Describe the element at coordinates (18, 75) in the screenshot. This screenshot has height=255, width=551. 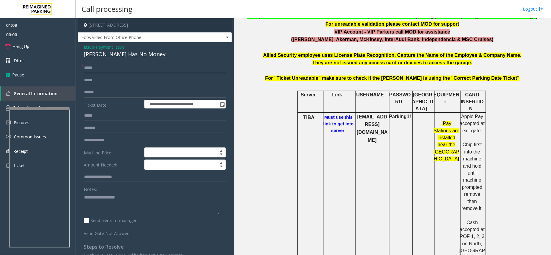
I see `span: Pause` at that location.